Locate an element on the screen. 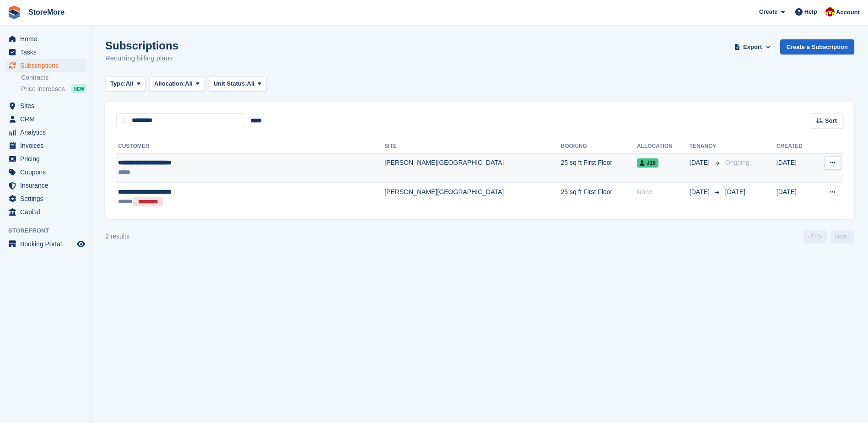 Image resolution: width=868 pixels, height=423 pixels. span: J16 is located at coordinates (648, 163).